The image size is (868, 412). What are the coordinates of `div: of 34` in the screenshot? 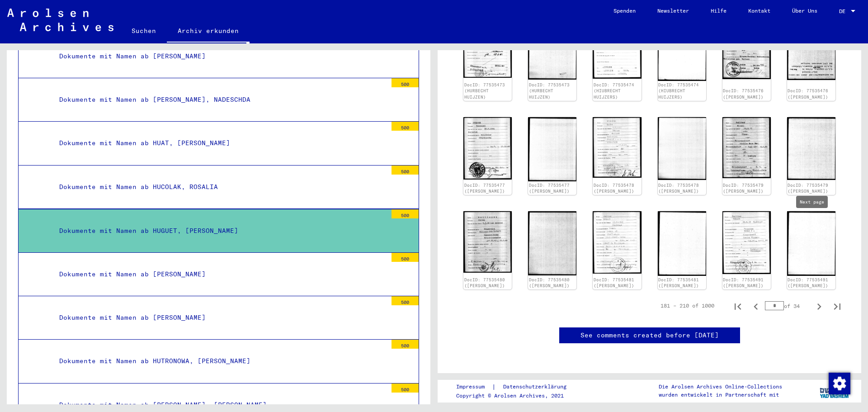 It's located at (787, 305).